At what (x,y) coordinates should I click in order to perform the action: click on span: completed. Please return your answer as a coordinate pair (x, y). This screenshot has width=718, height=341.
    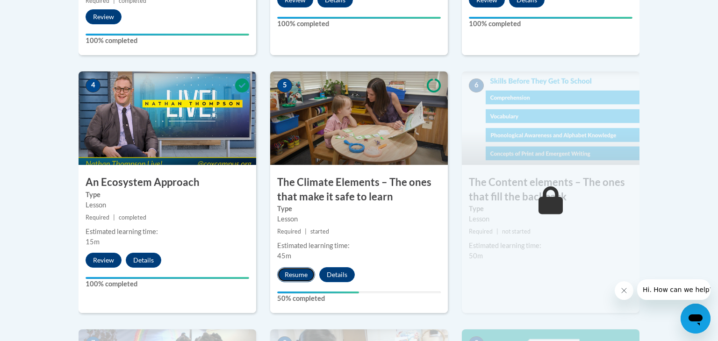
    Looking at the image, I should click on (132, 217).